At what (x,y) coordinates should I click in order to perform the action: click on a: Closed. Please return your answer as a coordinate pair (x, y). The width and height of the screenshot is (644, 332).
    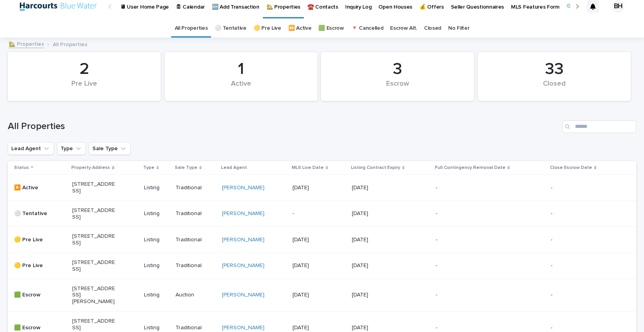
    Looking at the image, I should click on (433, 28).